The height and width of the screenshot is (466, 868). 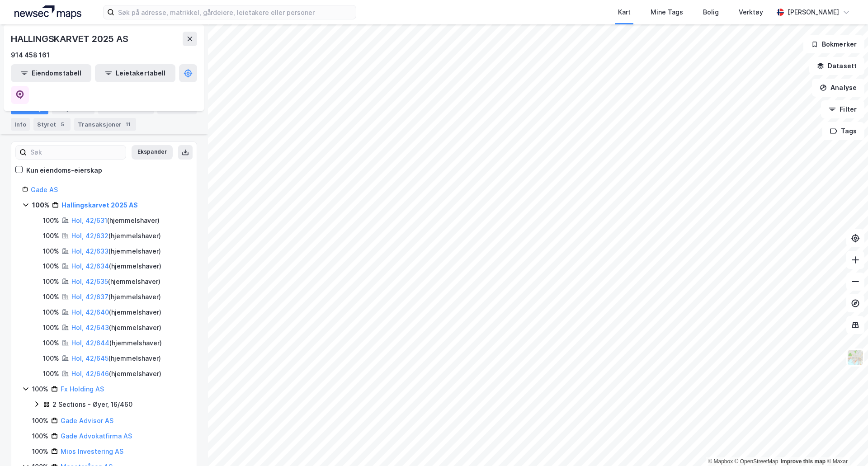 What do you see at coordinates (97, 436) in the screenshot?
I see `a: Gade Advokatfirma AS` at bounding box center [97, 436].